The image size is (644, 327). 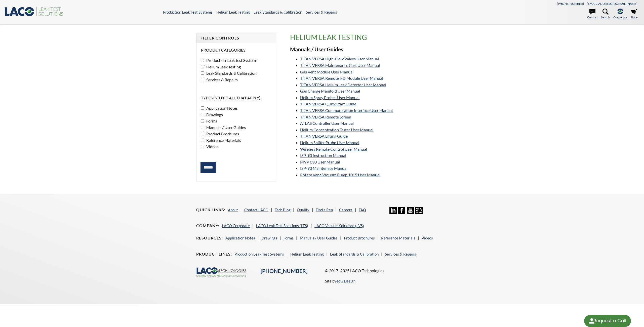 I want to click on a: ISP-90 Maintenace Manual, so click(x=324, y=168).